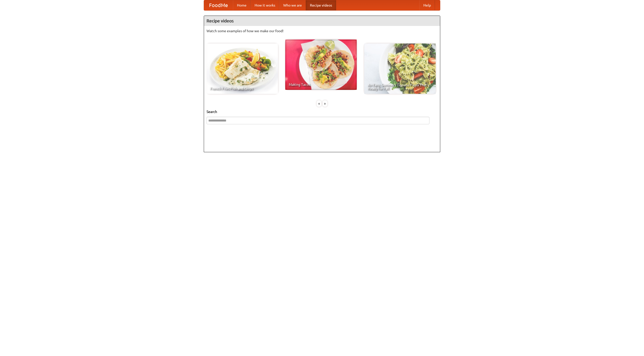  What do you see at coordinates (242, 69) in the screenshot?
I see `a: French Fries Fish and Chips` at bounding box center [242, 69].